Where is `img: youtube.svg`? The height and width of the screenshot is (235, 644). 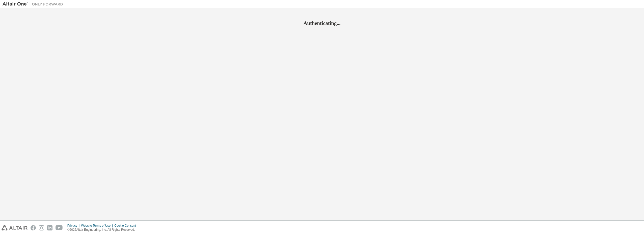 img: youtube.svg is located at coordinates (59, 228).